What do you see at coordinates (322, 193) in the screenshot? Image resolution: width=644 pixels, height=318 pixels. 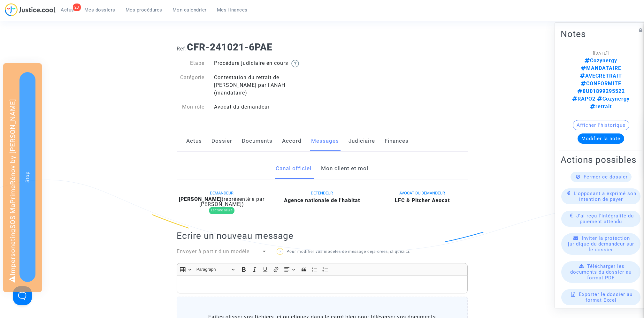 I see `span: DÉFENDEUR` at bounding box center [322, 193].